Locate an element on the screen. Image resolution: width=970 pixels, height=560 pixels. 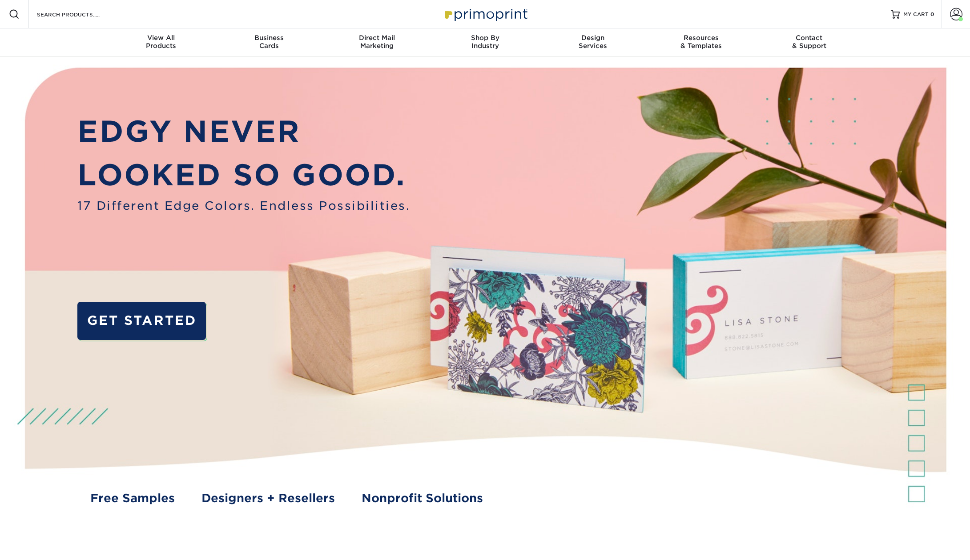
a: BusinessCards is located at coordinates (269, 43).